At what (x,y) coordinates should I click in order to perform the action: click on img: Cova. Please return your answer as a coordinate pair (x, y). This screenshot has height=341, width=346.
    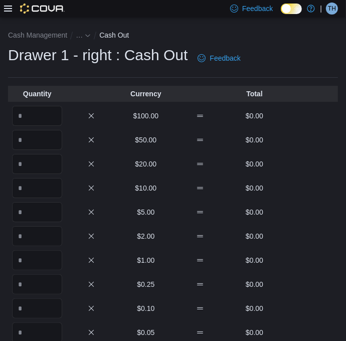
    Looking at the image, I should click on (42, 9).